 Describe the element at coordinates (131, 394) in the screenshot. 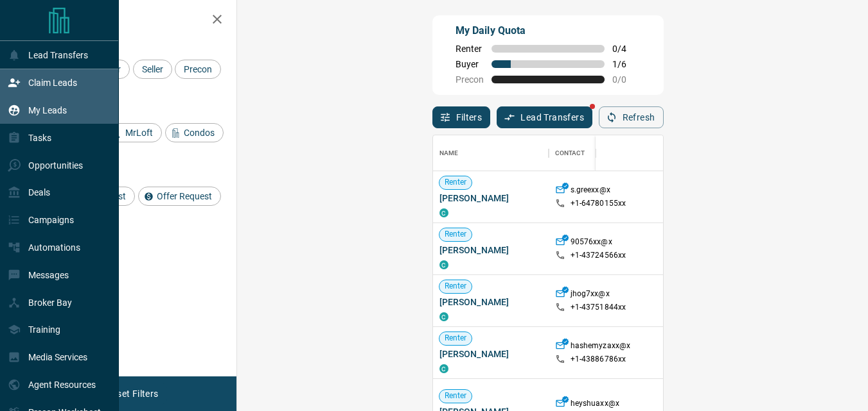

I see `button: Reset Filters` at that location.